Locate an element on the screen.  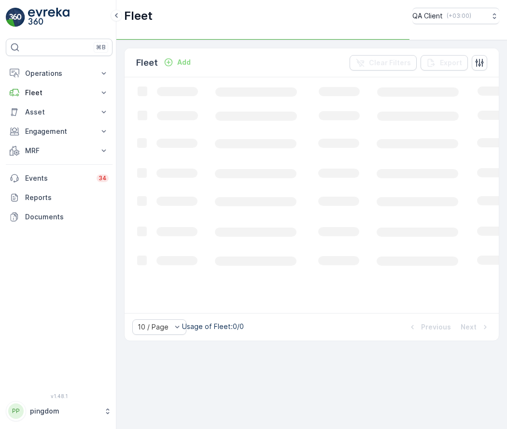
button: Export is located at coordinates (444, 63).